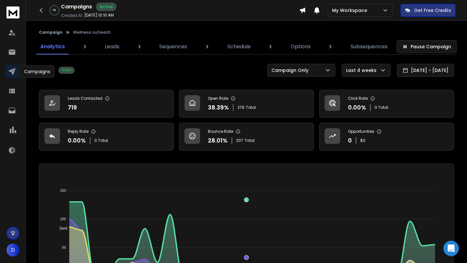  I want to click on p: 38.39 %, so click(218, 108).